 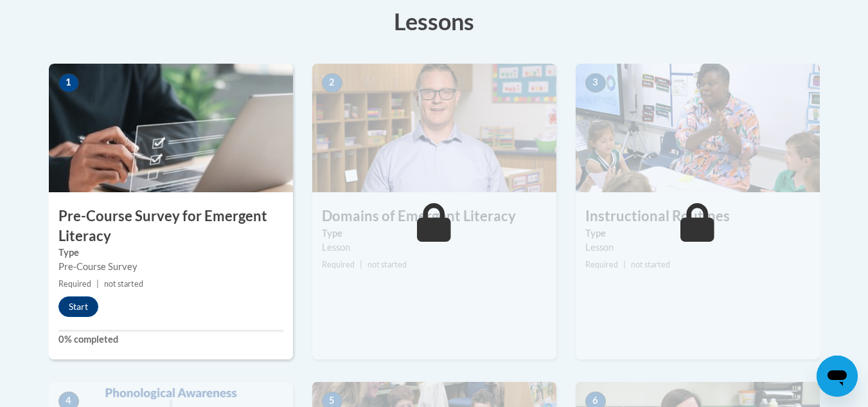 What do you see at coordinates (171, 226) in the screenshot?
I see `h3: Pre-Course Survey for Emergent Literacy` at bounding box center [171, 226].